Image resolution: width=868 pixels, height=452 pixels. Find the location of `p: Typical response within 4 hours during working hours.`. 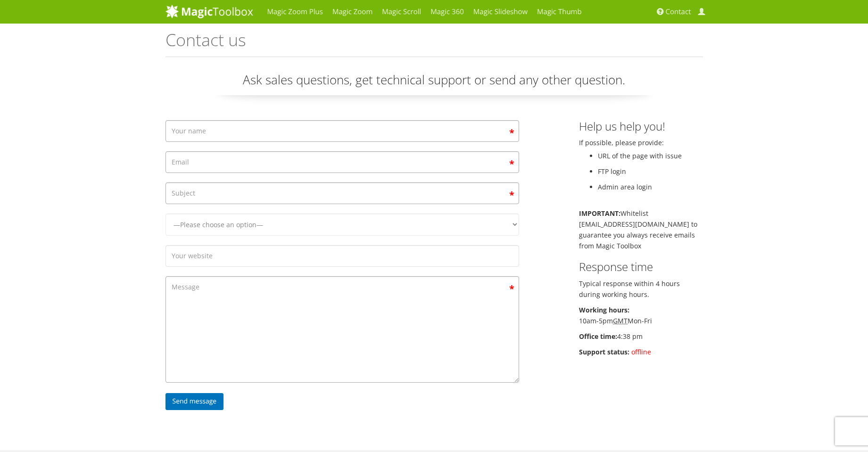

p: Typical response within 4 hours during working hours. is located at coordinates (641, 289).